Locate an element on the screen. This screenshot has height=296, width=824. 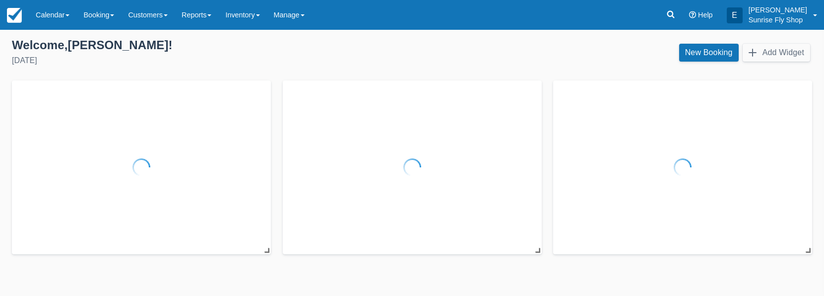
div: E is located at coordinates (735, 15).